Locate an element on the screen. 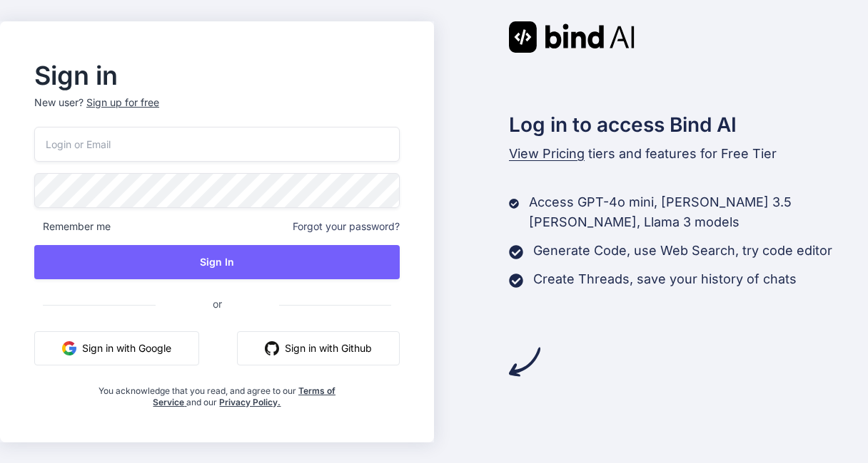 The width and height of the screenshot is (868, 463). div: You acknowledge that you read, and agree to our and our is located at coordinates (217, 393).